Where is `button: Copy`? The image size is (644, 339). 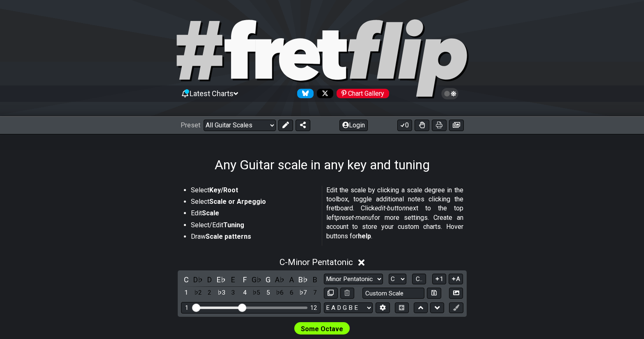 button: Copy is located at coordinates (331, 293).